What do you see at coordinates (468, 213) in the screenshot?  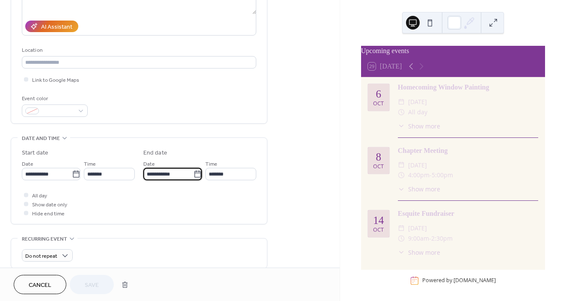 I see `div: Esquite Fundraiser` at bounding box center [468, 213].